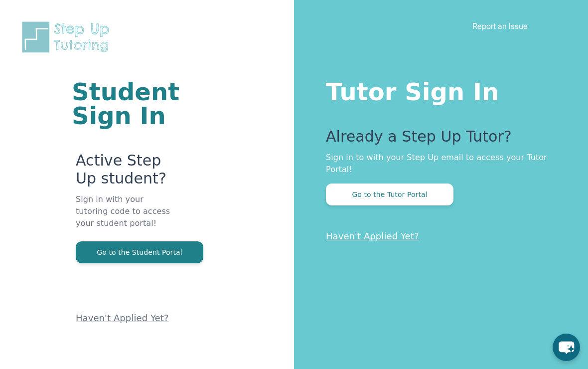  I want to click on button: Go to the Student Portal, so click(140, 252).